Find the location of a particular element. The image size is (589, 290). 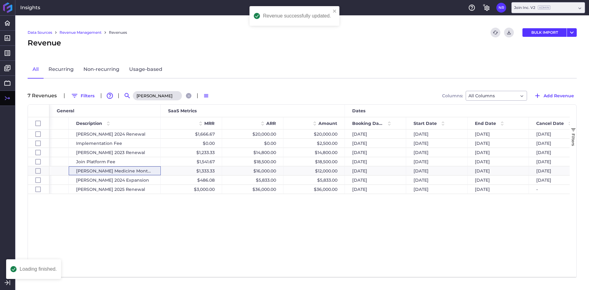

ins: Admin is located at coordinates (544, 7).